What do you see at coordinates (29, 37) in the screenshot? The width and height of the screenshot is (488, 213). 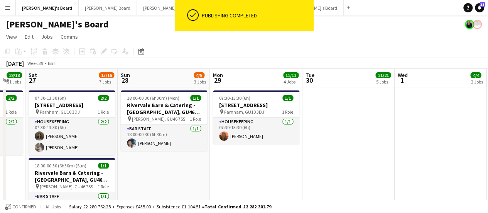 I see `span: Edit` at bounding box center [29, 37].